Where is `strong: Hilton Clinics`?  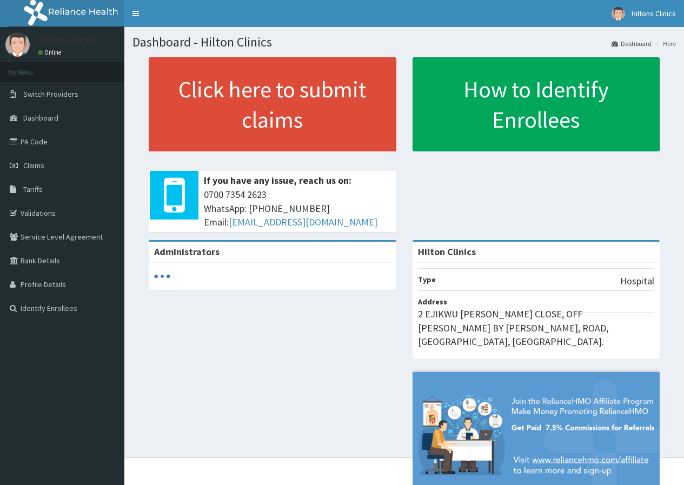 strong: Hilton Clinics is located at coordinates (447, 251).